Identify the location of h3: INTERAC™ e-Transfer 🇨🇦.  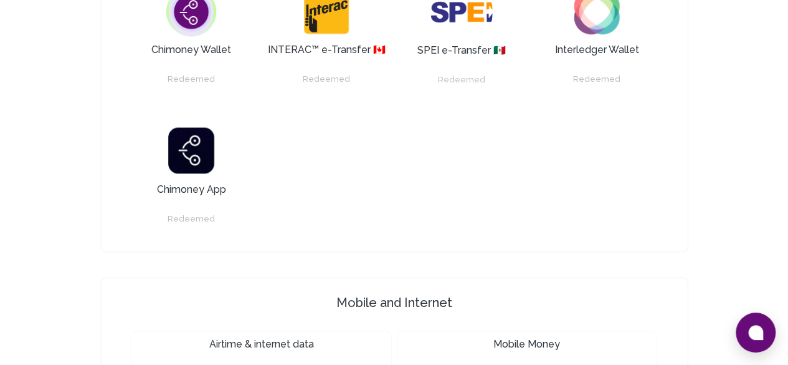
(327, 50).